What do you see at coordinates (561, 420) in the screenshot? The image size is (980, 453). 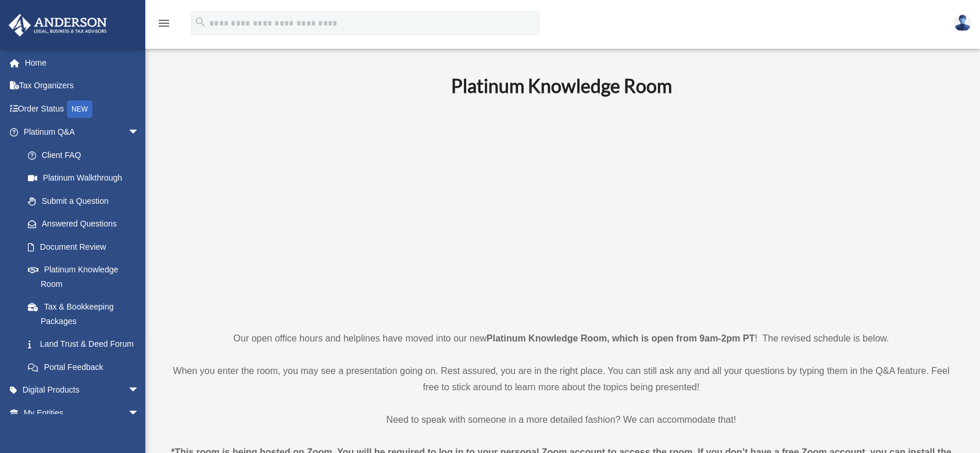 I see `p: Need to speak with someone in a more detailed fashion? We can accommodate that!` at bounding box center [561, 420].